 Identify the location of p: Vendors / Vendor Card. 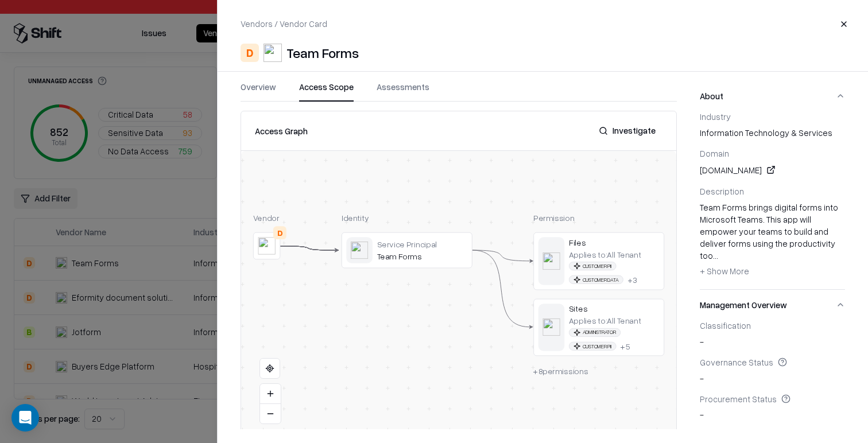
(284, 24).